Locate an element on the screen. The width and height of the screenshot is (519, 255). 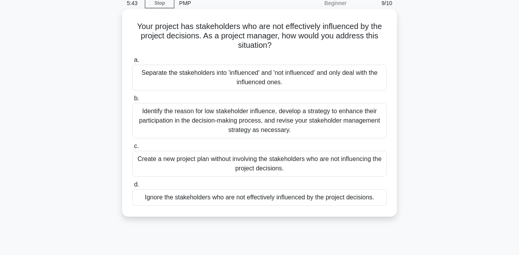
div: Separate the stakeholders into 'influenced' and 'not influenced' and only deal with the influence... is located at coordinates (259, 78).